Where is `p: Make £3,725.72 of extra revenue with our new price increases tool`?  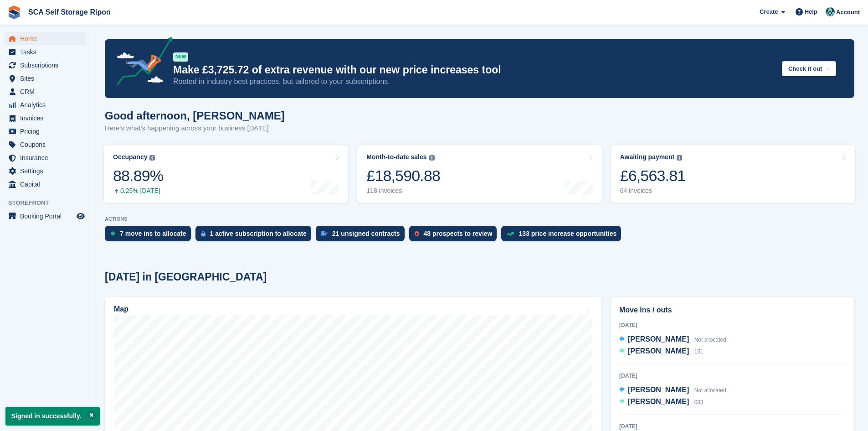
p: Make £3,725.72 of extra revenue with our new price increases tool is located at coordinates (474, 70).